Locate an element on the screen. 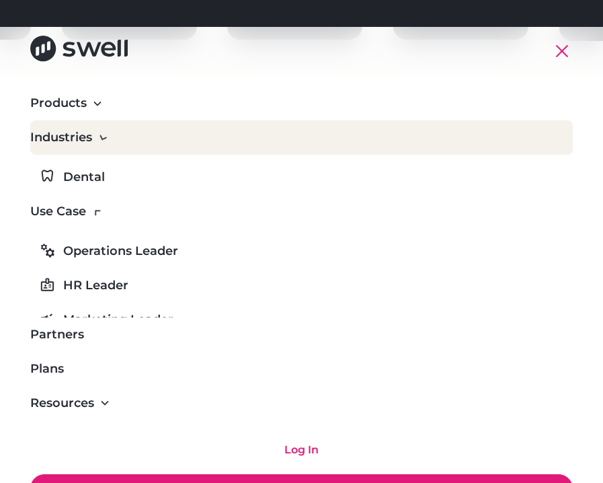 This screenshot has width=603, height=483. div: Operations Leader is located at coordinates (120, 251).